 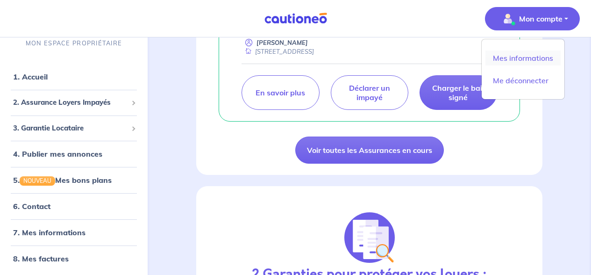 What do you see at coordinates (32, 206) in the screenshot?
I see `a: 6. Contact` at bounding box center [32, 206].